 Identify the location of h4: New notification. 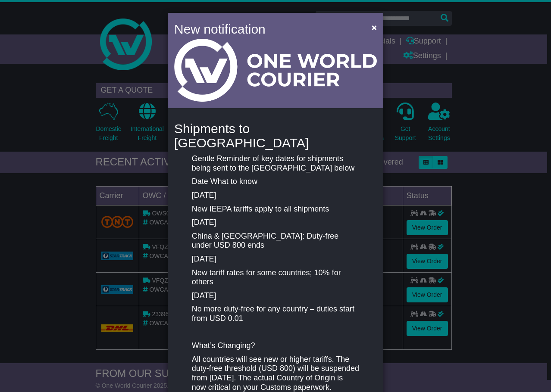
(266, 29).